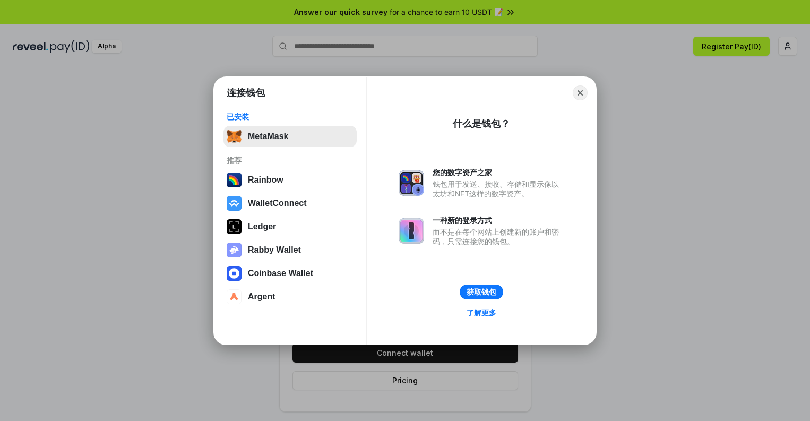  What do you see at coordinates (290, 117) in the screenshot?
I see `div: 已安装` at bounding box center [290, 117].